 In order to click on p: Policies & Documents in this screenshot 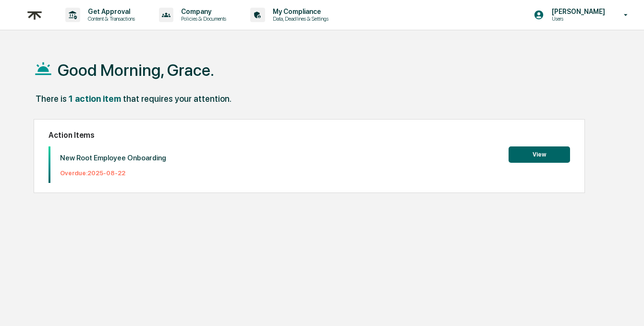, I will do `click(202, 19)`.